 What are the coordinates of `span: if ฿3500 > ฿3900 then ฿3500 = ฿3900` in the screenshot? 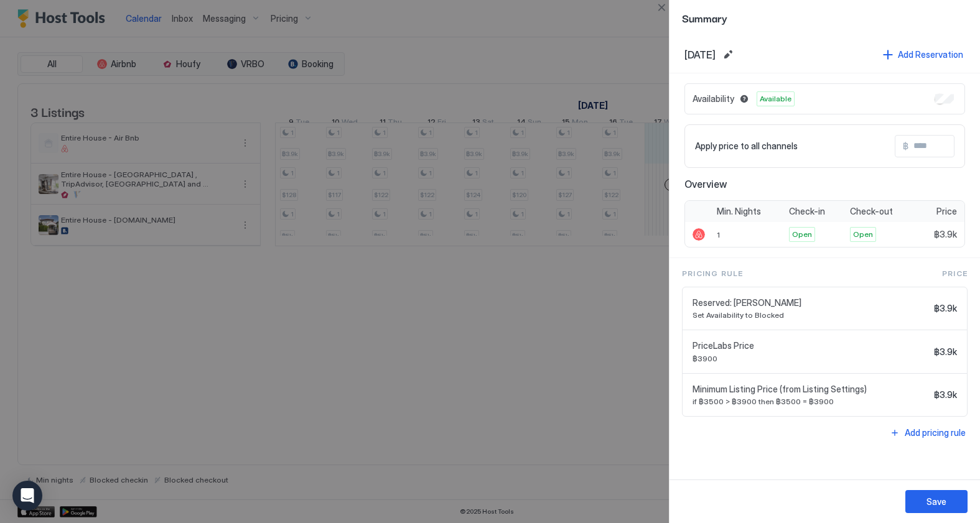 It's located at (810, 401).